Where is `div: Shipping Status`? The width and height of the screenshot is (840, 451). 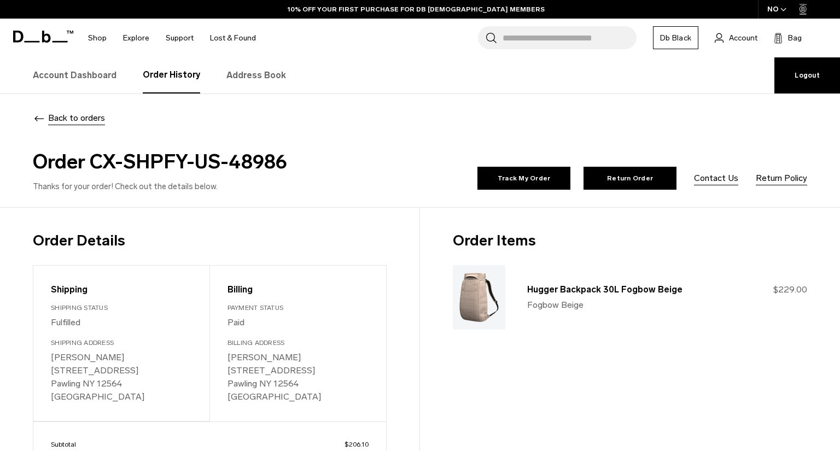
div: Shipping Status is located at coordinates (121, 308).